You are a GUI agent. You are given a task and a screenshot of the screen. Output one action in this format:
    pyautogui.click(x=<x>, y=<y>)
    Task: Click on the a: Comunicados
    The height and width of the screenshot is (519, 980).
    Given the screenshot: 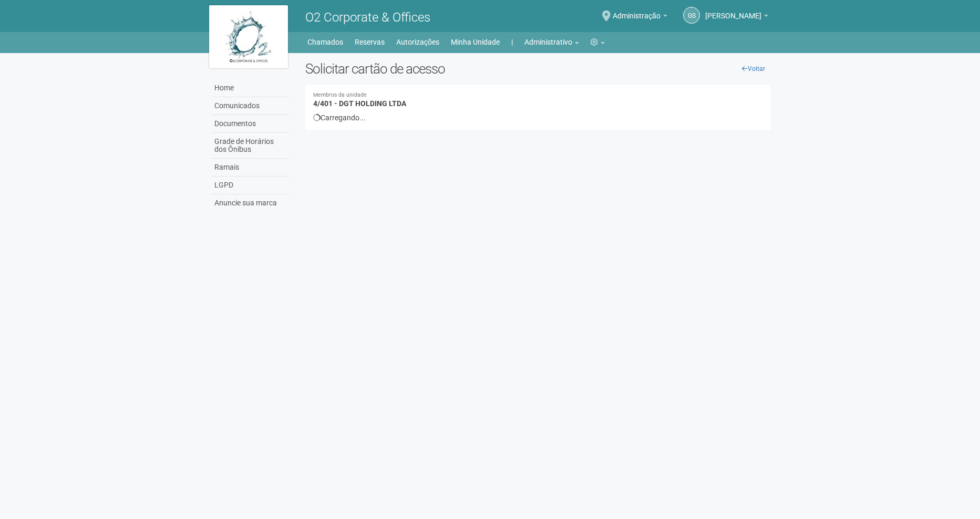 What is the action you would take?
    pyautogui.click(x=251, y=106)
    